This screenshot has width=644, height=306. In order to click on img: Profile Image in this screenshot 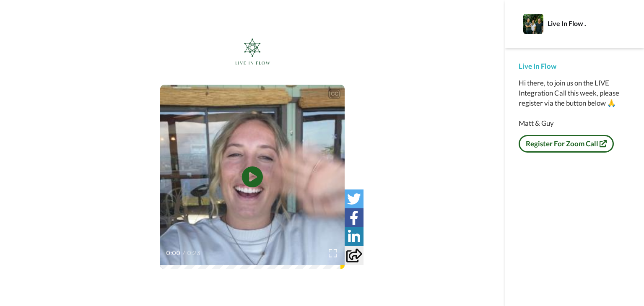, I will do `click(533, 24)`.